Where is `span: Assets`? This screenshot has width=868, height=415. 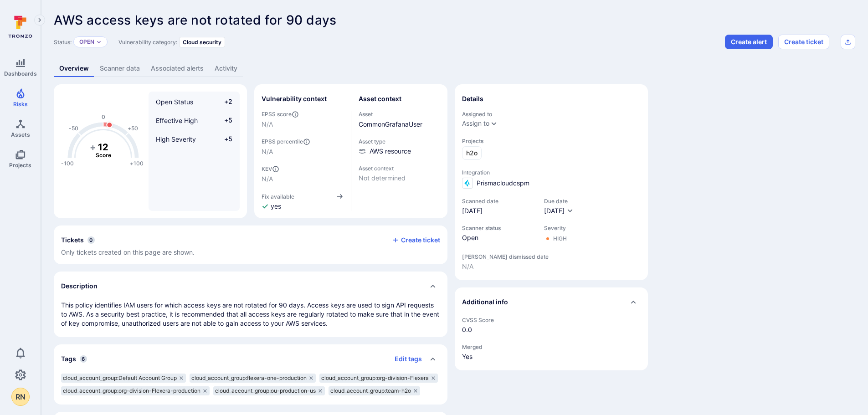
span: Assets is located at coordinates (20, 134).